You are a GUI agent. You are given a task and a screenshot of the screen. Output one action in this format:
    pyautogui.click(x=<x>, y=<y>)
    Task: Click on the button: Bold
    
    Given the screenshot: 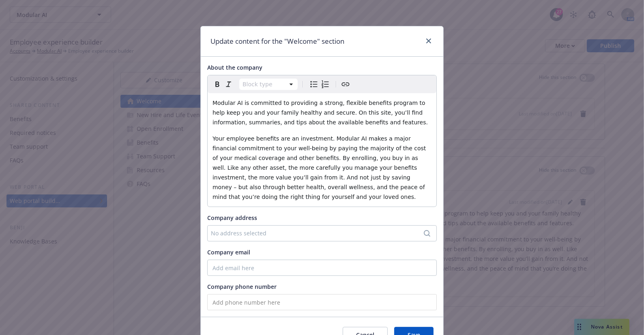 What is the action you would take?
    pyautogui.click(x=217, y=84)
    